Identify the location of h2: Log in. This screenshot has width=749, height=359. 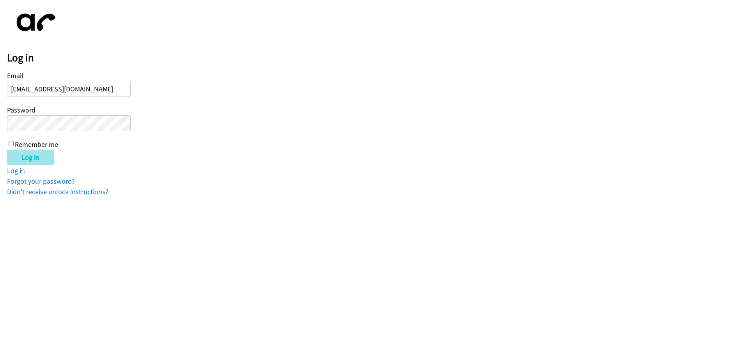
(378, 58).